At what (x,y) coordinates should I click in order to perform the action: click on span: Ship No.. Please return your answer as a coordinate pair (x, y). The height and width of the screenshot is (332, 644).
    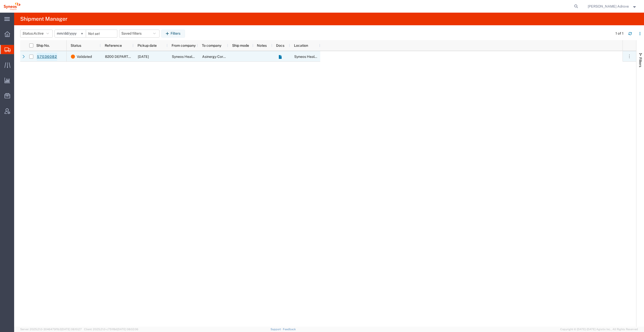
    Looking at the image, I should click on (43, 45).